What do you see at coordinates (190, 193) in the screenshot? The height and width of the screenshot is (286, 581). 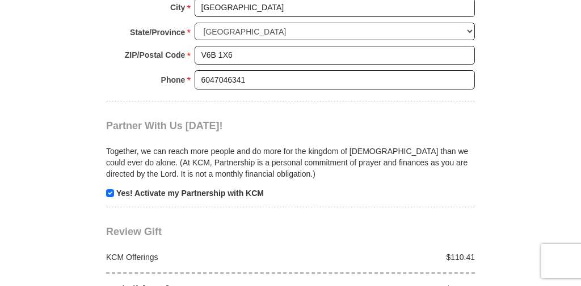 I see `strong: Yes! Activate my Partnership with KCM` at bounding box center [190, 193].